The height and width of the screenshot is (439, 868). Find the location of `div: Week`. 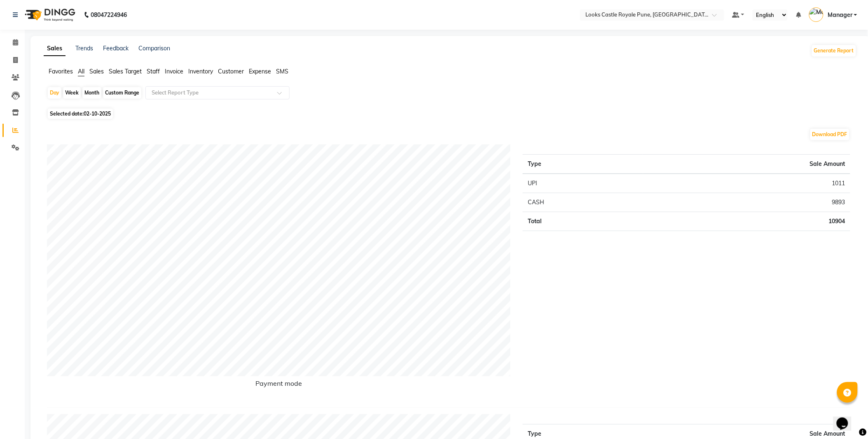

div: Week is located at coordinates (72, 93).